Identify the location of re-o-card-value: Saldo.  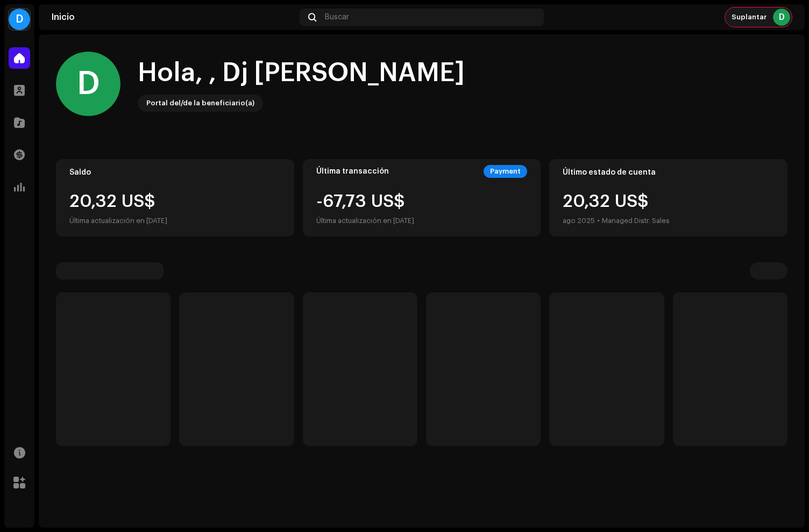
(175, 198).